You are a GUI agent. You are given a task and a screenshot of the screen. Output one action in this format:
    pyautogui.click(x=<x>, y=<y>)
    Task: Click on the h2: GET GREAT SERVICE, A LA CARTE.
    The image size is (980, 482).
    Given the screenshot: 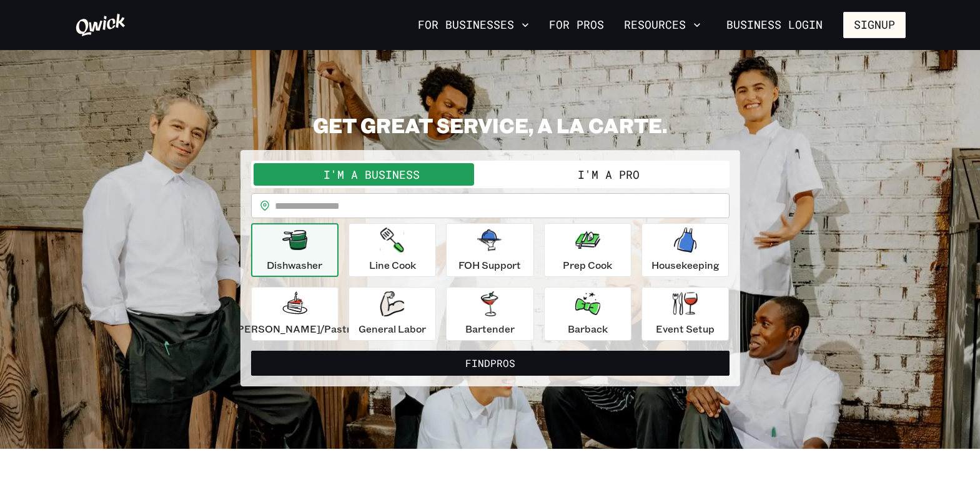 What is the action you would take?
    pyautogui.click(x=490, y=125)
    